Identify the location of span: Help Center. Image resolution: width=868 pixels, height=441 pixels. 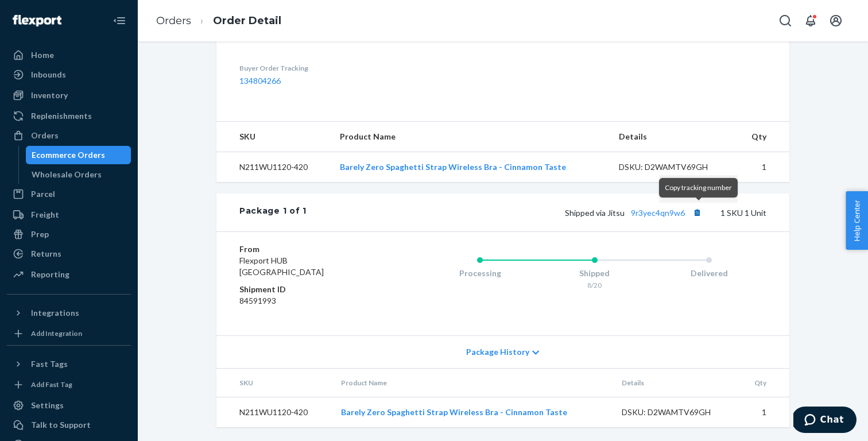
(856, 220).